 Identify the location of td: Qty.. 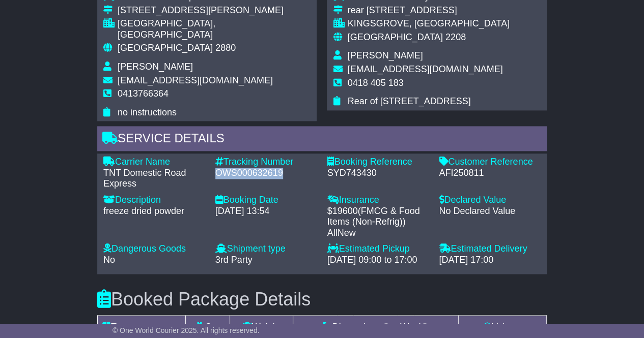
(208, 328).